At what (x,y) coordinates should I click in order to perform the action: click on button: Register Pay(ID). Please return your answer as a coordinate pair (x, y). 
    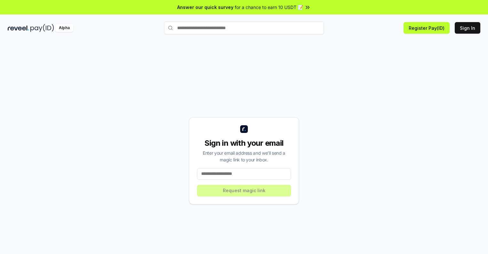
    Looking at the image, I should click on (427, 28).